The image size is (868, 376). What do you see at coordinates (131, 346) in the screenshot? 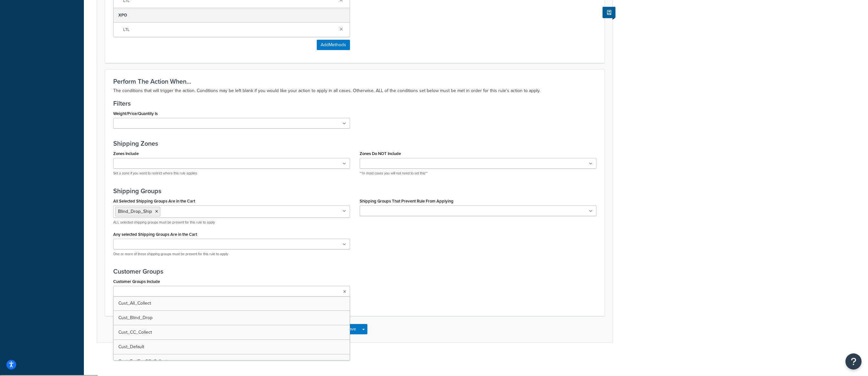
I see `span: Cust_Default` at bounding box center [131, 346].